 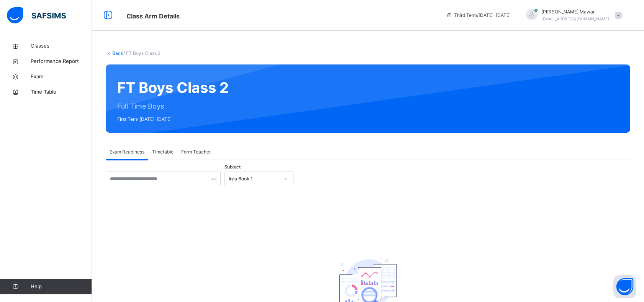 What do you see at coordinates (195, 152) in the screenshot?
I see `span: Form Teacher` at bounding box center [195, 152].